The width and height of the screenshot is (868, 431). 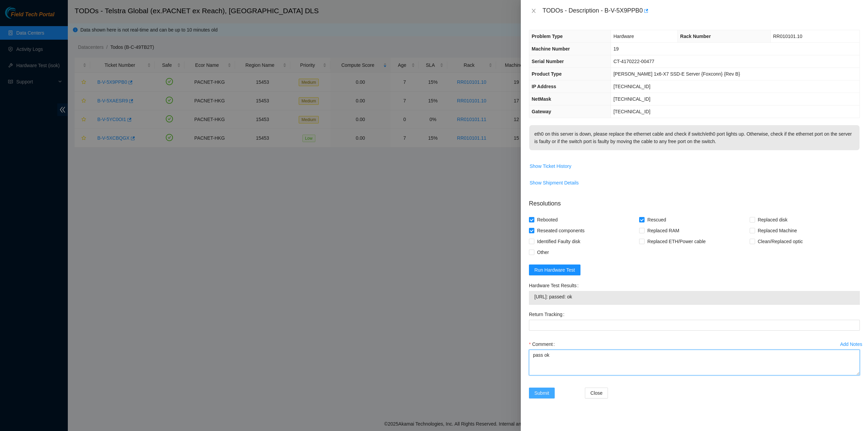 I want to click on button: Add Notes, so click(x=852, y=345).